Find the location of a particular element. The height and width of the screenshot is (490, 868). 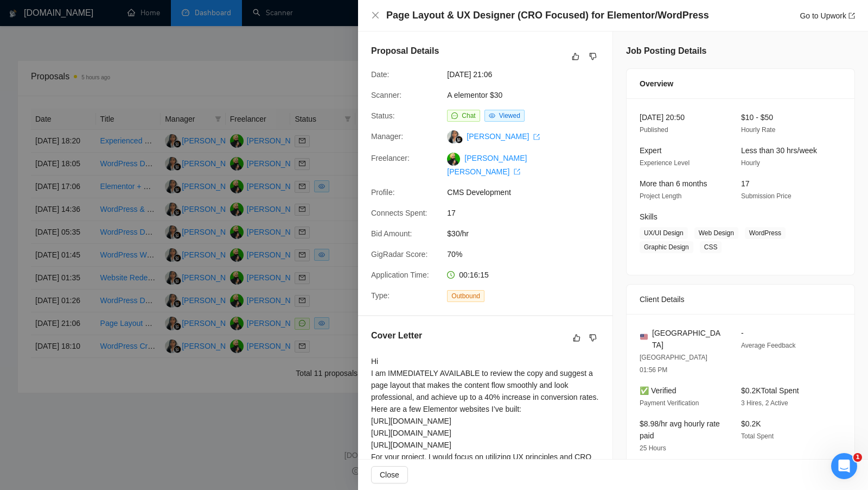

span: Bid Amount: is located at coordinates (392, 233).